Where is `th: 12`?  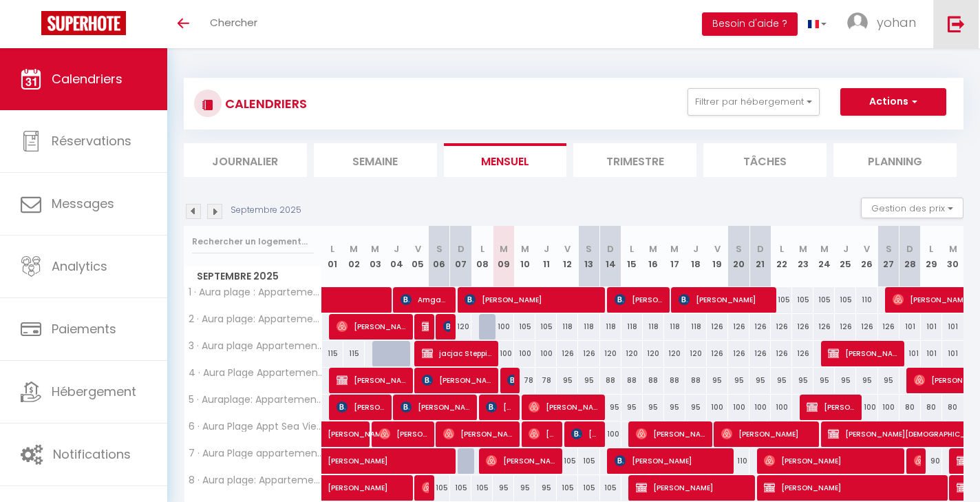
th: 12 is located at coordinates (567, 256).